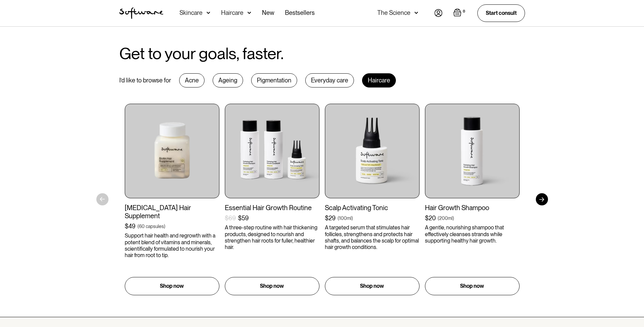  What do you see at coordinates (141, 13) in the screenshot?
I see `img: Software Logo` at bounding box center [141, 13].